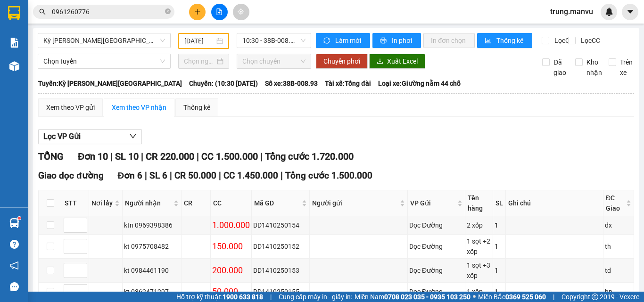 The image size is (644, 302). What do you see at coordinates (231, 292) in the screenshot?
I see `div: 50.000` at bounding box center [231, 292].